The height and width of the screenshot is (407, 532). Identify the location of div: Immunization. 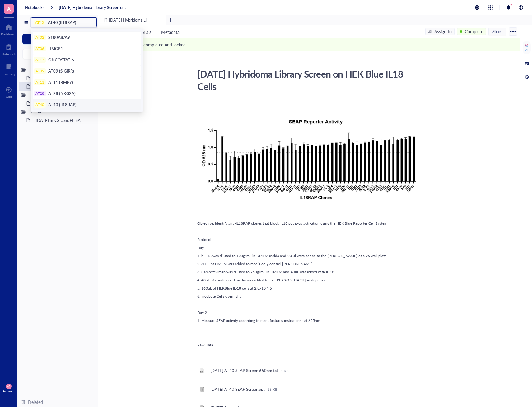
(61, 95).